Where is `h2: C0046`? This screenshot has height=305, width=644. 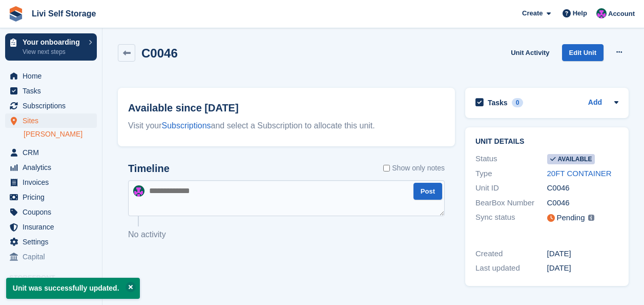
h2: C0046 is located at coordinates (159, 53).